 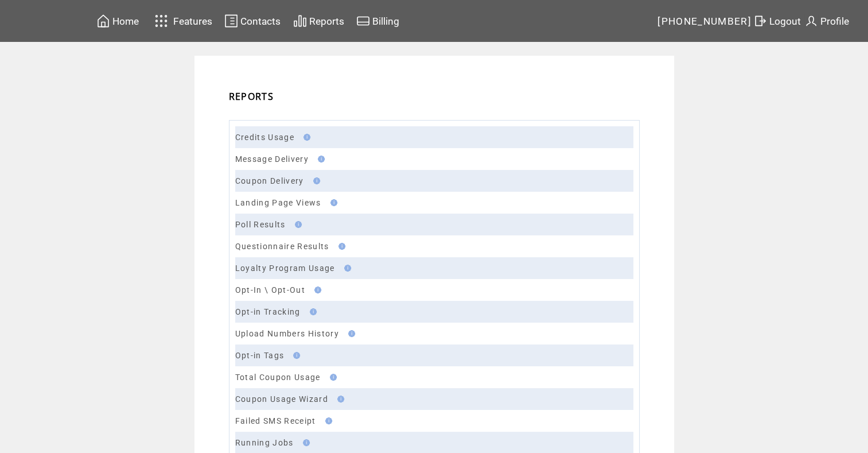 What do you see at coordinates (300, 20) in the screenshot?
I see `img: chart.svg` at bounding box center [300, 20].